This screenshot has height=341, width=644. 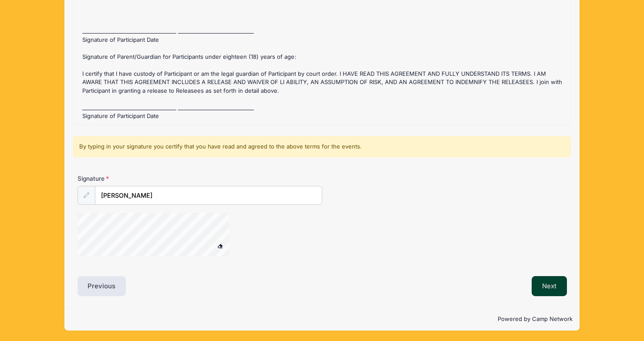 What do you see at coordinates (102, 286) in the screenshot?
I see `button: Previous` at bounding box center [102, 286].